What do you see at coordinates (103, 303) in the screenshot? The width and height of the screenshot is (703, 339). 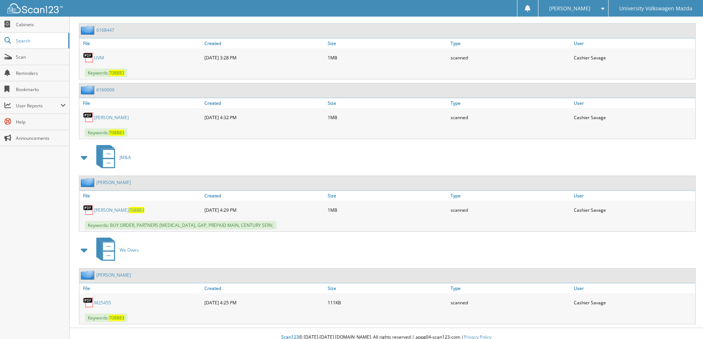 I see `a: M25455` at bounding box center [103, 303].